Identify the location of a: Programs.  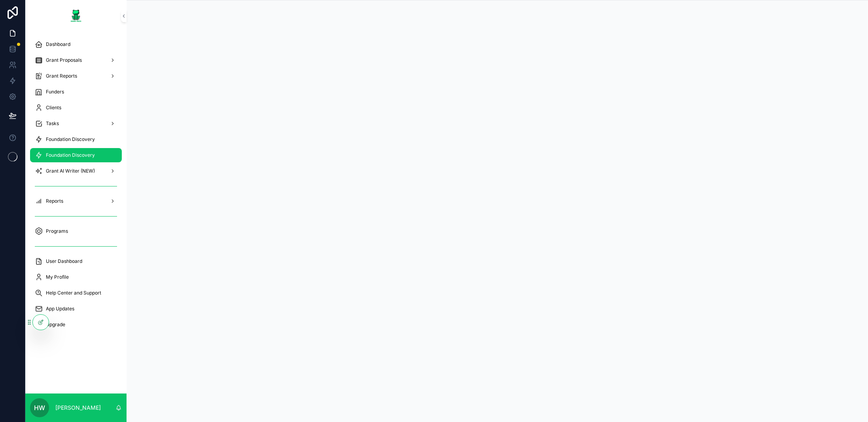
(76, 231).